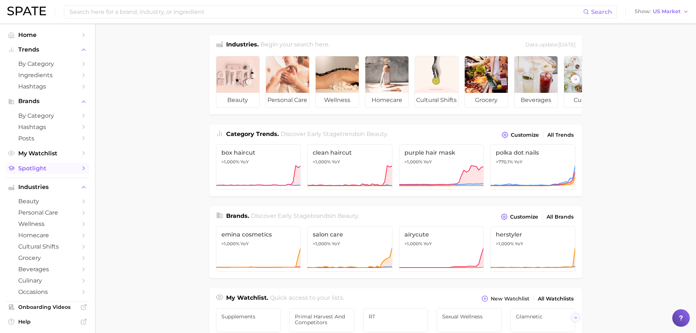 The width and height of the screenshot is (696, 333). Describe the element at coordinates (48, 322) in the screenshot. I see `span: Help` at that location.